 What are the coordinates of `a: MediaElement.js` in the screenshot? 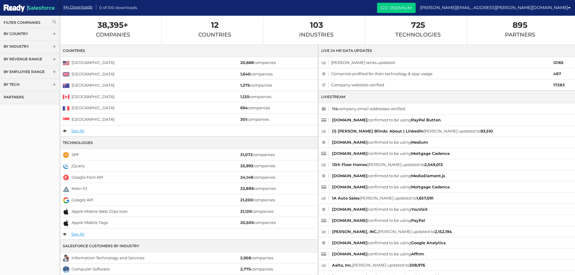 It's located at (428, 176).